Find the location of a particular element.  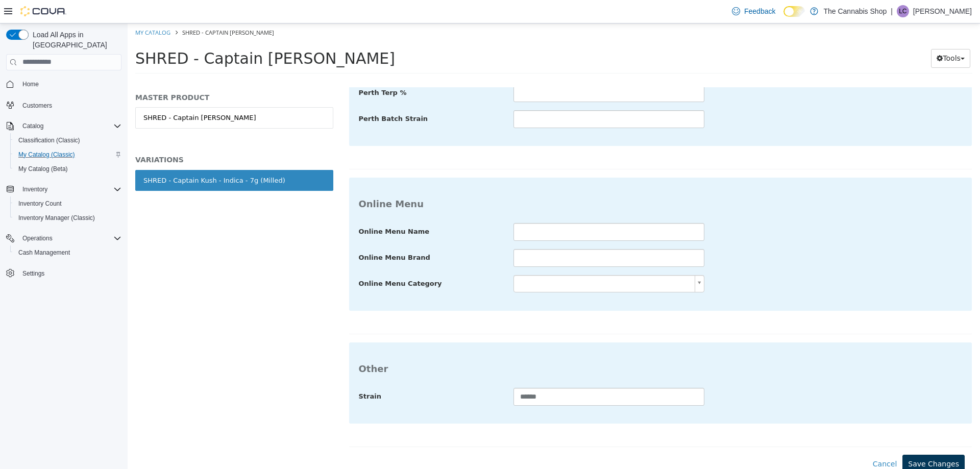

button: Cancel is located at coordinates (757, 440).